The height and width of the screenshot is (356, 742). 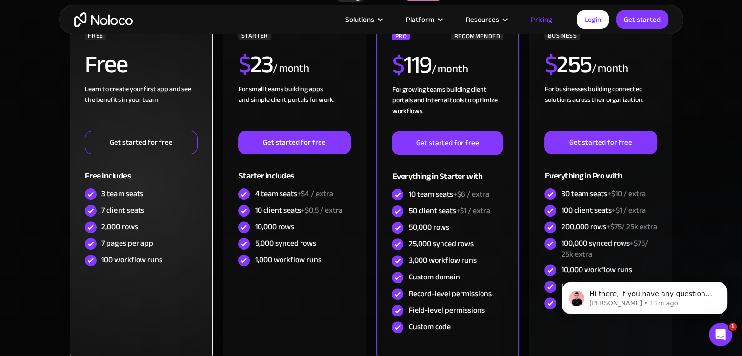 What do you see at coordinates (122, 194) in the screenshot?
I see `div: 3 team seats` at bounding box center [122, 194].